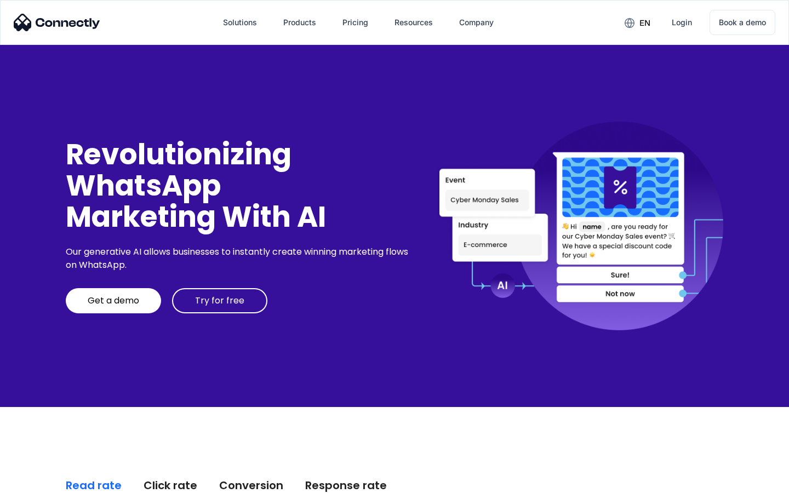  I want to click on img: Connectly Logo, so click(57, 22).